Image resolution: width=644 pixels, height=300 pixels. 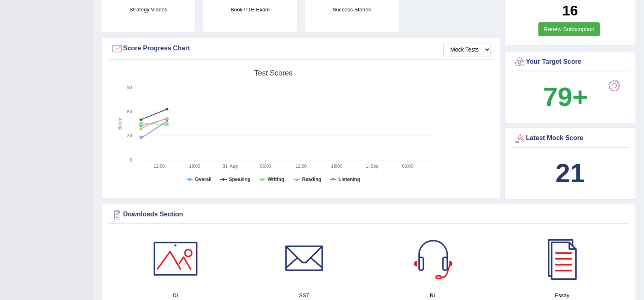 What do you see at coordinates (565, 97) in the screenshot?
I see `b: 79+` at bounding box center [565, 97].